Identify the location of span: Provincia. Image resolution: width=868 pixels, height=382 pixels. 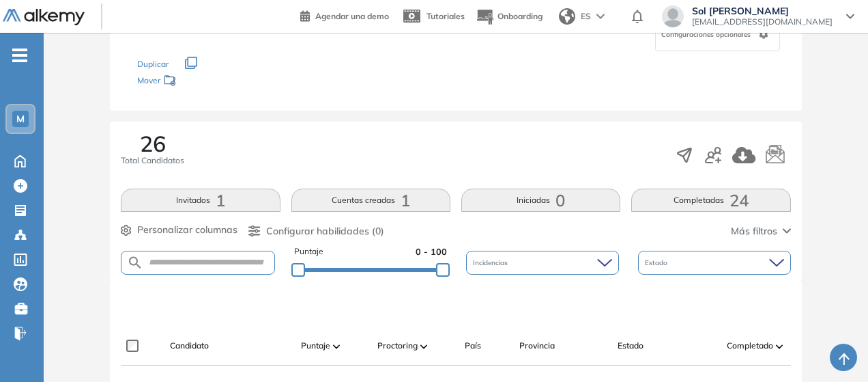
(537, 346).